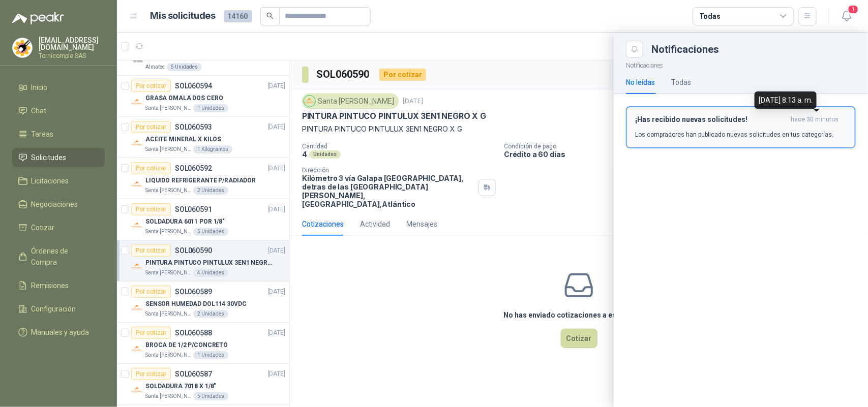 The height and width of the screenshot is (407, 868). Describe the element at coordinates (59, 204) in the screenshot. I see `a: Negociaciones` at that location.